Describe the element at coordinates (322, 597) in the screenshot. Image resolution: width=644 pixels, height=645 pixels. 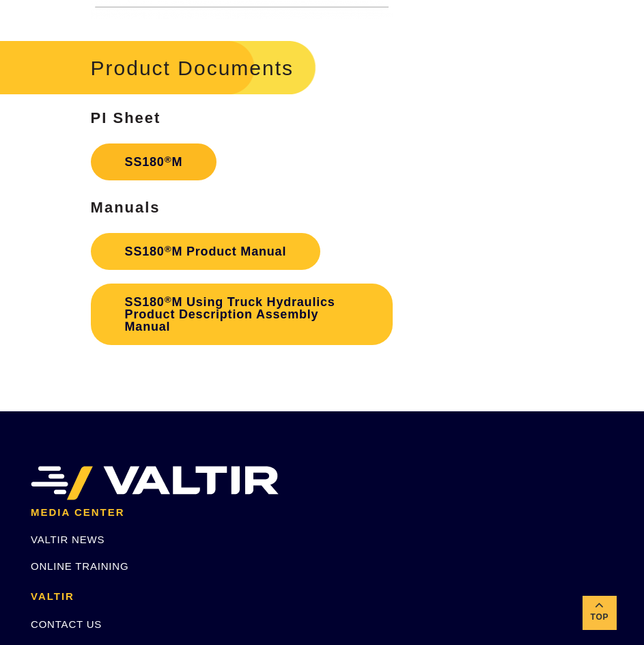
I see `h2: VALTIR` at that location.